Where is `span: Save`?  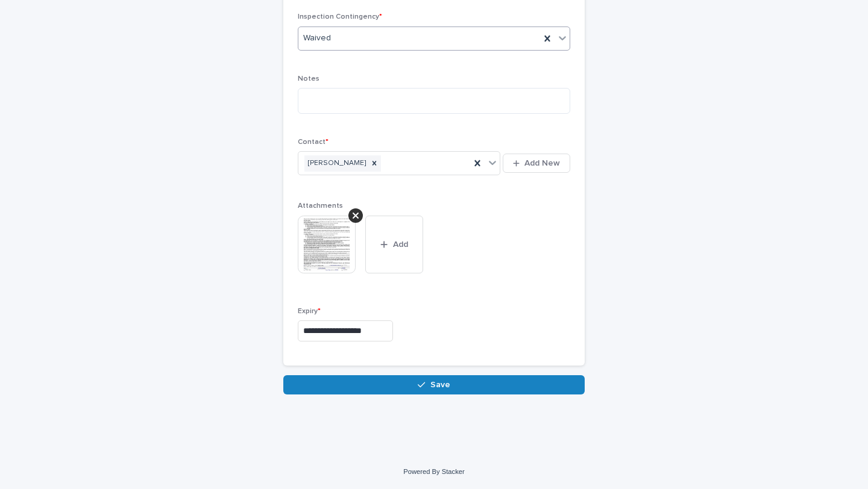 span: Save is located at coordinates (440, 385).